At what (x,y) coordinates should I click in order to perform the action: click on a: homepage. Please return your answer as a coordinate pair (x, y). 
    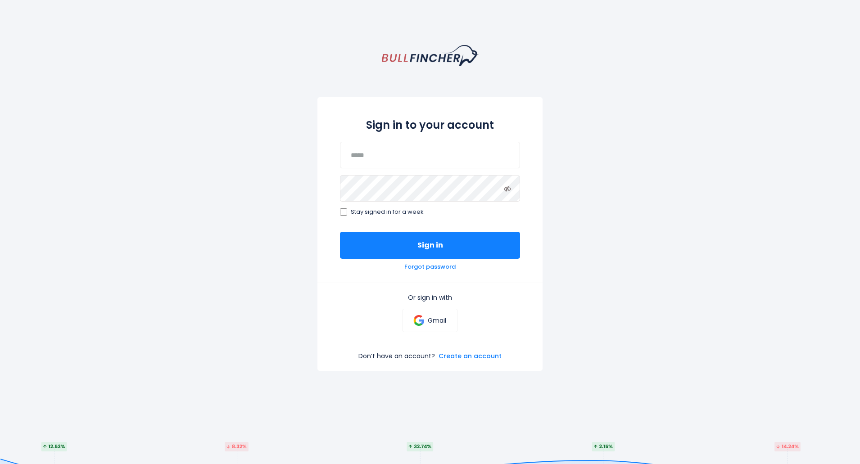
    Looking at the image, I should click on (430, 55).